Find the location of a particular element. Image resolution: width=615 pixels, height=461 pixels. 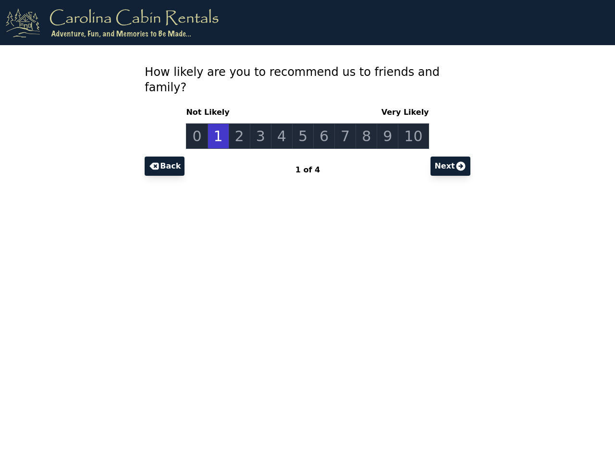

a: 8 is located at coordinates (366, 136).